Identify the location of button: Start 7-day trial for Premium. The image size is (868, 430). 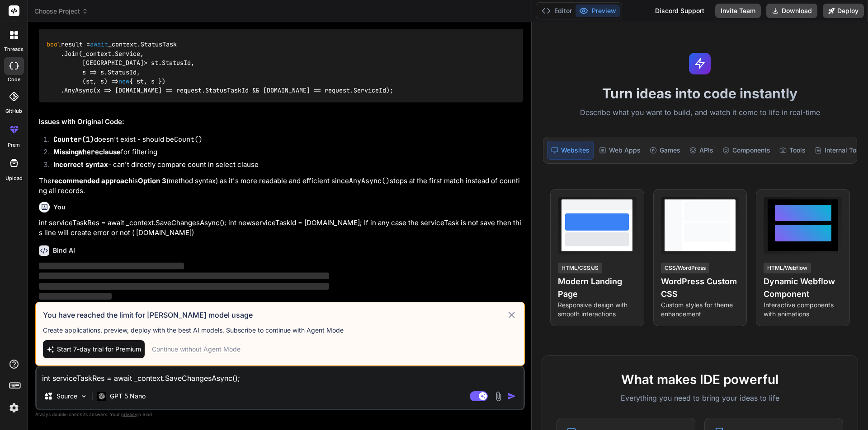
(94, 350).